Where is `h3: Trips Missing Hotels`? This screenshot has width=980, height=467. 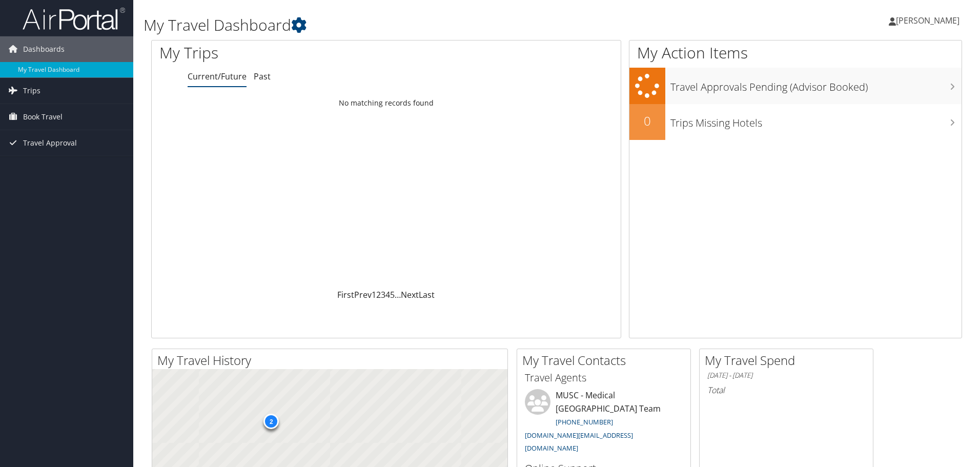 h3: Trips Missing Hotels is located at coordinates (815, 120).